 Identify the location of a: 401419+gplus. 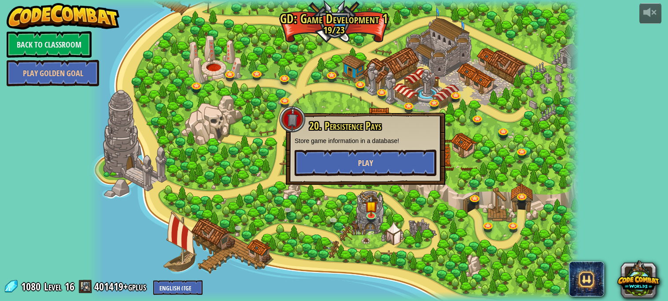
(122, 287).